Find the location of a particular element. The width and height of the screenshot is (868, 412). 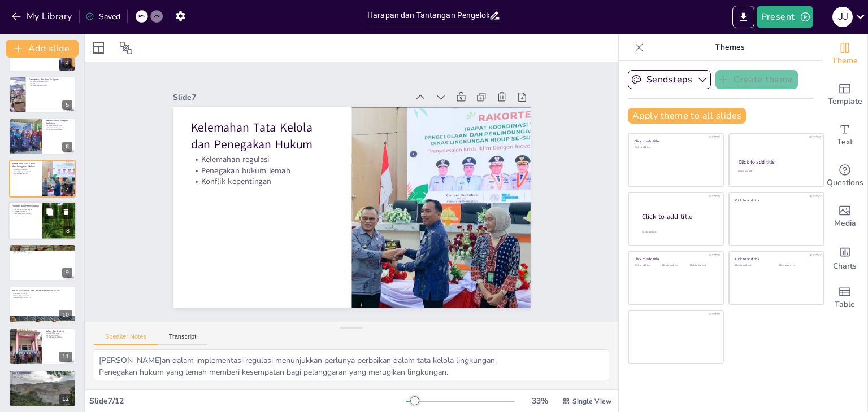

p: Pengelolaan berkelanjutan is located at coordinates (43, 253).